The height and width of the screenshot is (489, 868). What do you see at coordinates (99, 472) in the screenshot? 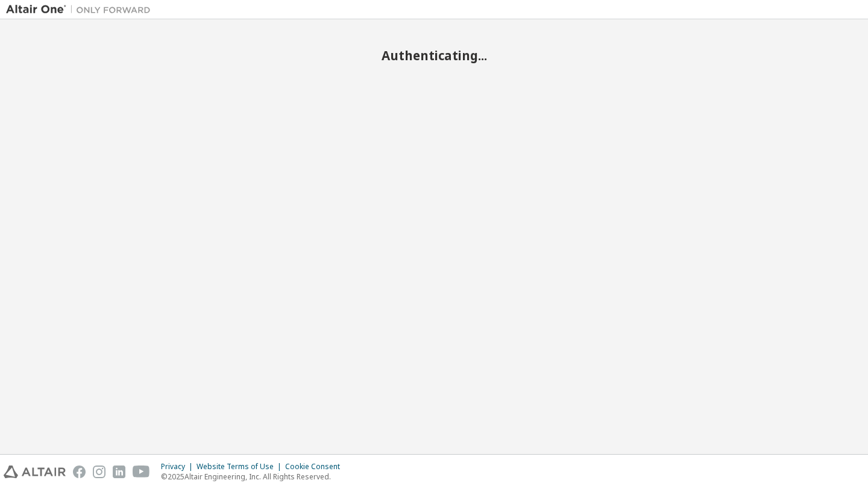
I see `img: instagram.svg` at bounding box center [99, 472].